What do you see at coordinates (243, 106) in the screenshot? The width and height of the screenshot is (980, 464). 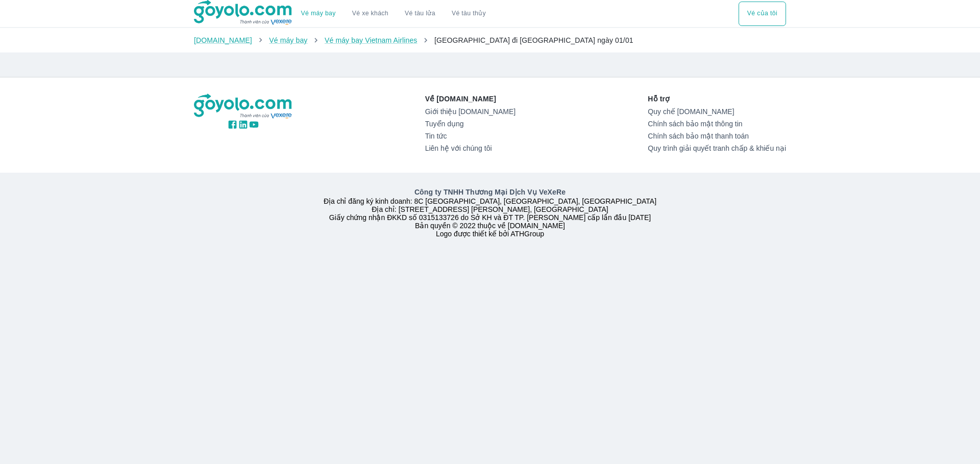 I see `img: logo` at bounding box center [243, 106].